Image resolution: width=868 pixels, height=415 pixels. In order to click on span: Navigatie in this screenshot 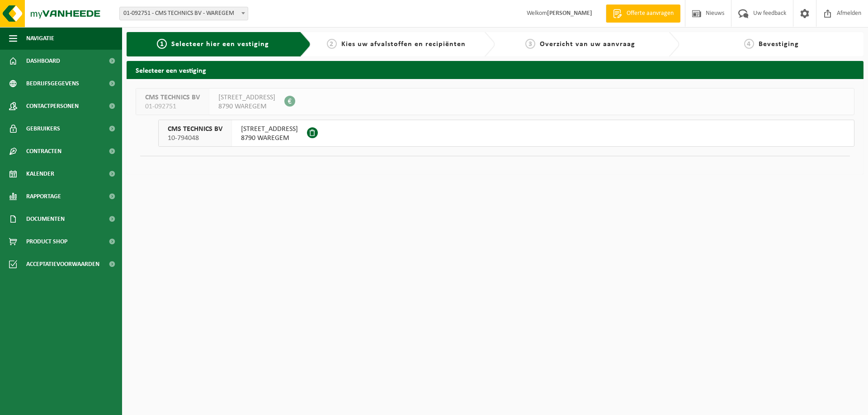, I will do `click(40, 39)`.